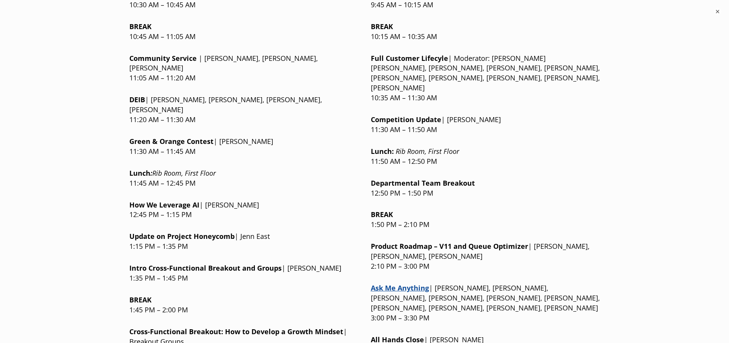 This screenshot has height=343, width=729. What do you see at coordinates (182, 236) in the screenshot?
I see `strong: Update on Project Honeycomb` at bounding box center [182, 236].